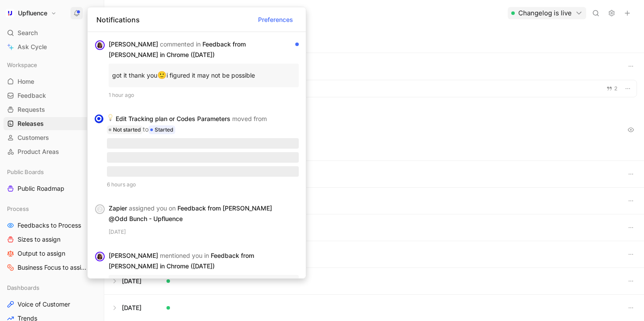 The width and height of the screenshot is (644, 321). What do you see at coordinates (180, 44) in the screenshot?
I see `span: commented in` at bounding box center [180, 44].